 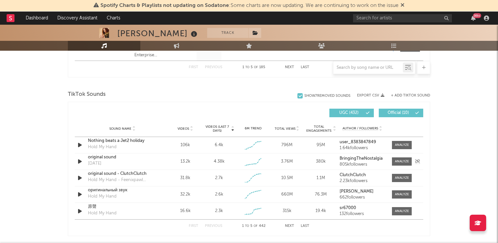 What do you see at coordinates (362, 198) in the screenshot?
I see `div: 662 followers` at bounding box center [362, 198].